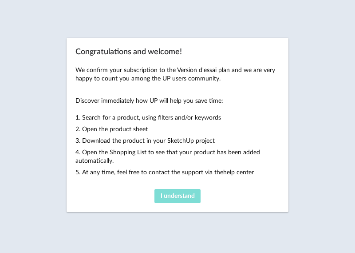 The width and height of the screenshot is (355, 253). What do you see at coordinates (178, 74) in the screenshot?
I see `p: We confirm your subscription to the Version d'essai plan and we are very happy to count you among...` at bounding box center [178, 74].